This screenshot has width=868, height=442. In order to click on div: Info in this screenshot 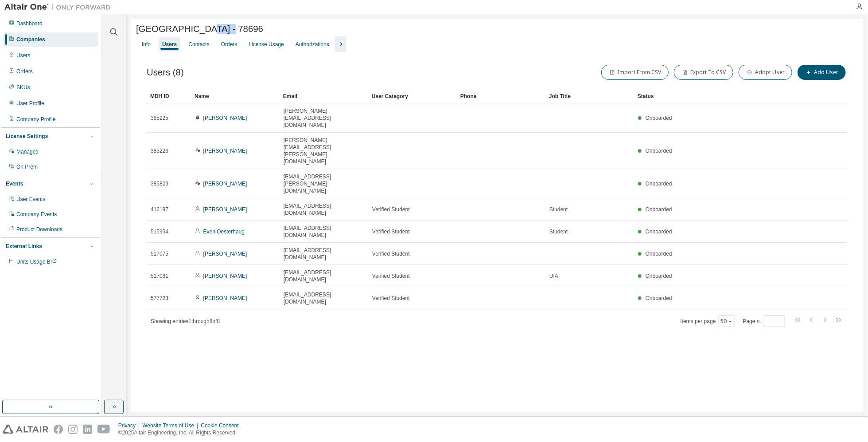, I will do `click(146, 44)`.